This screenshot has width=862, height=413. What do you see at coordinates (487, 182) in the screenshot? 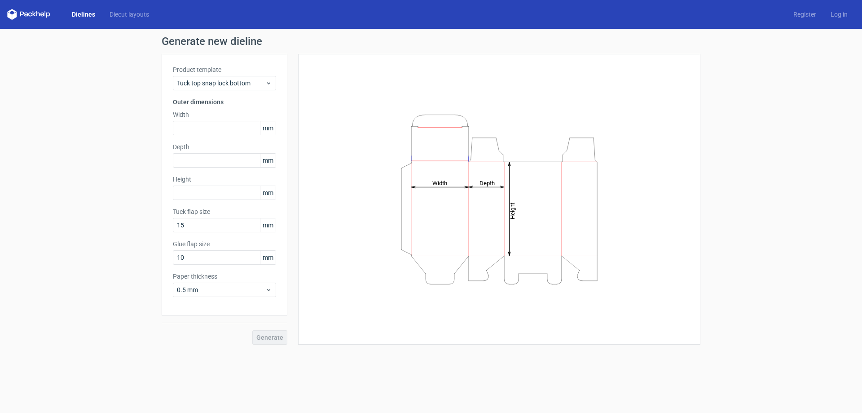
I see `tspan: Depth` at bounding box center [487, 182].